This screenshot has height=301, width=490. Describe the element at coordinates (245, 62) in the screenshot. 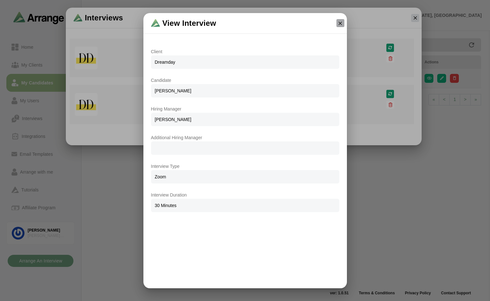

I see `span: Dreamday` at that location.